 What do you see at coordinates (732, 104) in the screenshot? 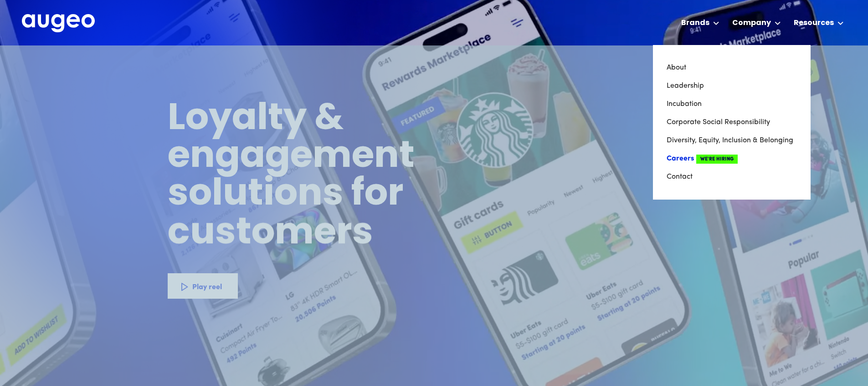
I see `a: Incubation` at bounding box center [732, 104].